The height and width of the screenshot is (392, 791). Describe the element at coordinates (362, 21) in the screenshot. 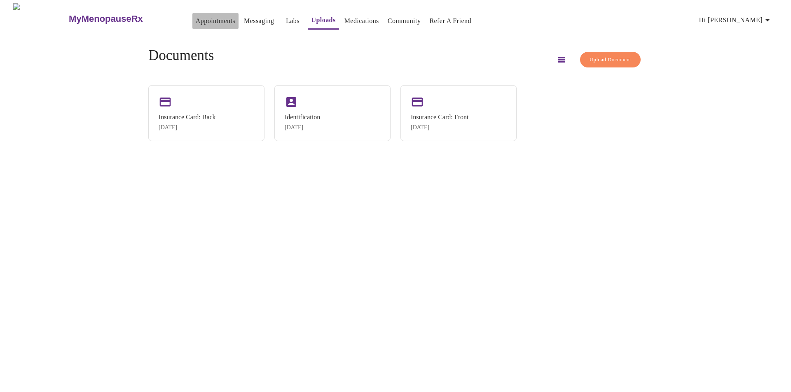

I see `button: Medications` at that location.